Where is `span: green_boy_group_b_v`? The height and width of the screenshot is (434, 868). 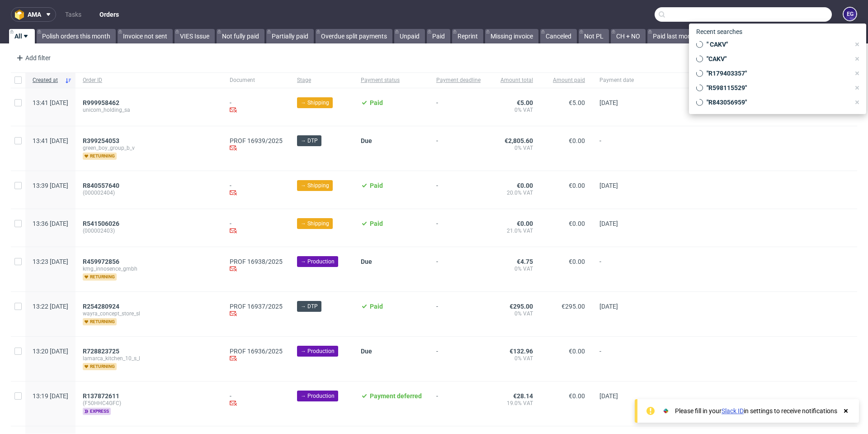 span: green_boy_group_b_v is located at coordinates (149, 148).